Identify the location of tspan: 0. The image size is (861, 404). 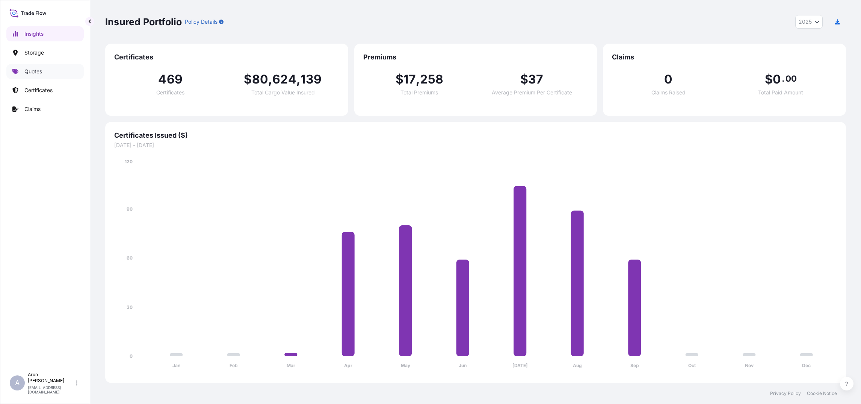
(131, 355).